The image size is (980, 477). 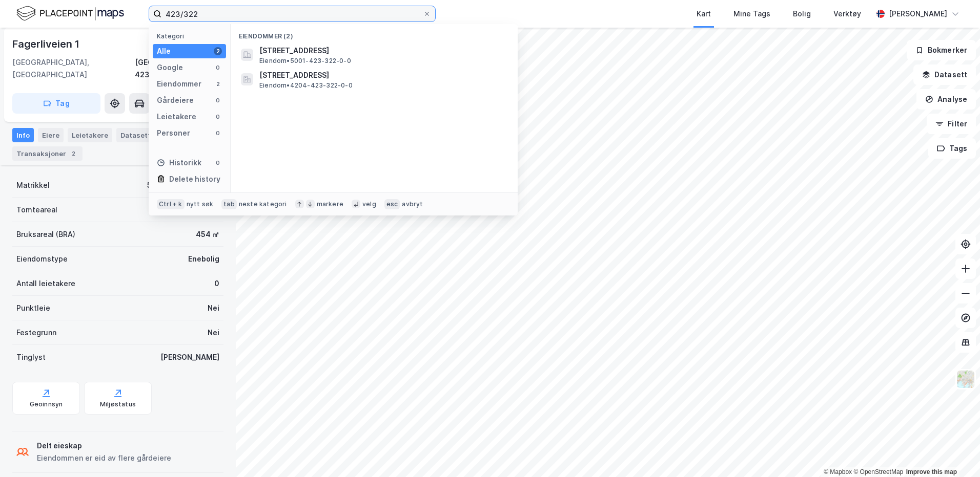 I want to click on div: Google, so click(x=170, y=68).